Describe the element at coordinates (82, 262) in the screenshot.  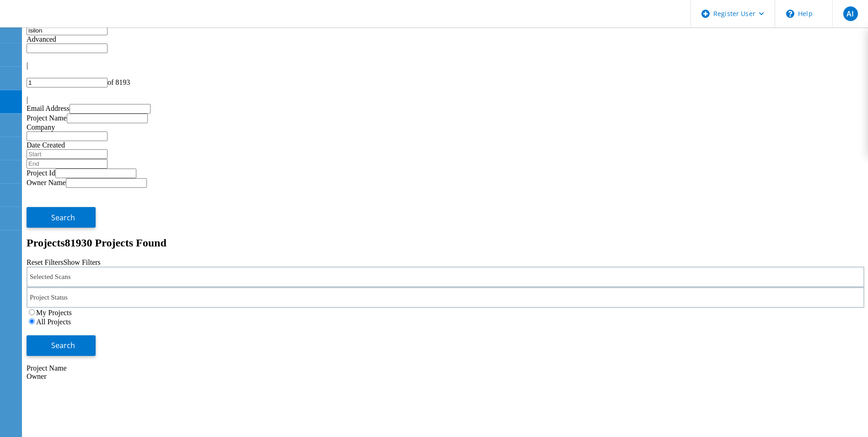
I see `a: Show Filters` at that location.